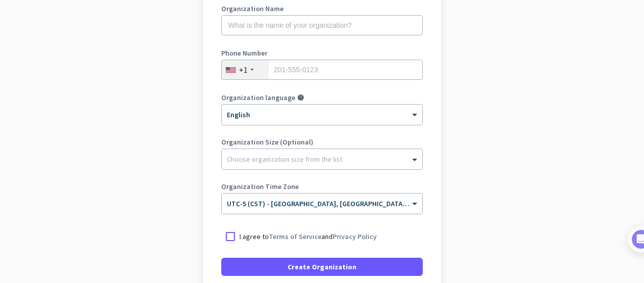  Describe the element at coordinates (322, 186) in the screenshot. I see `label: Organization Time Zone` at that location.